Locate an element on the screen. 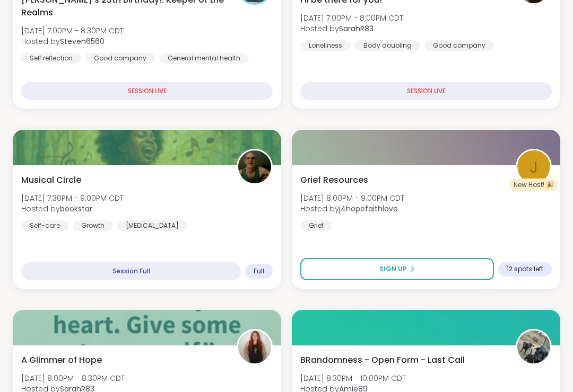 The image size is (573, 392). b: j4hopefaithlove is located at coordinates (368, 209).